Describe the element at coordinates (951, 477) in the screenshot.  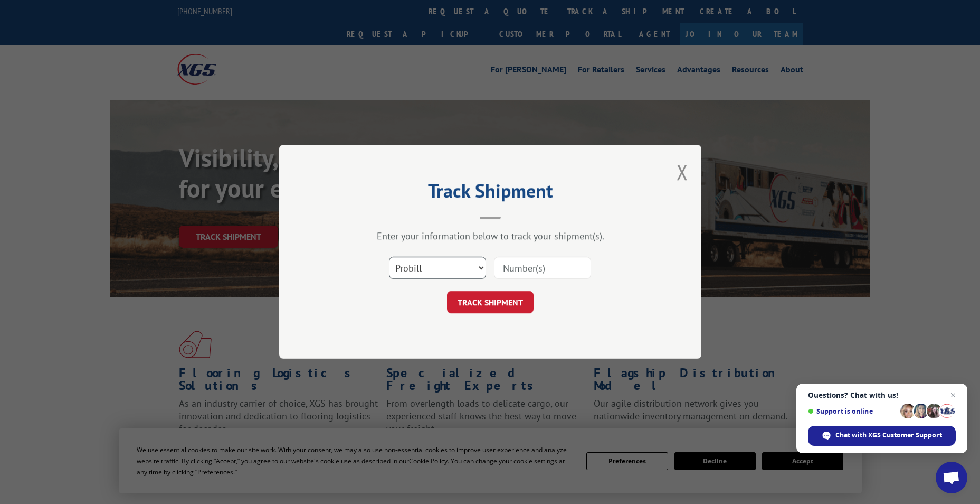
I see `div: Open chat` at that location.